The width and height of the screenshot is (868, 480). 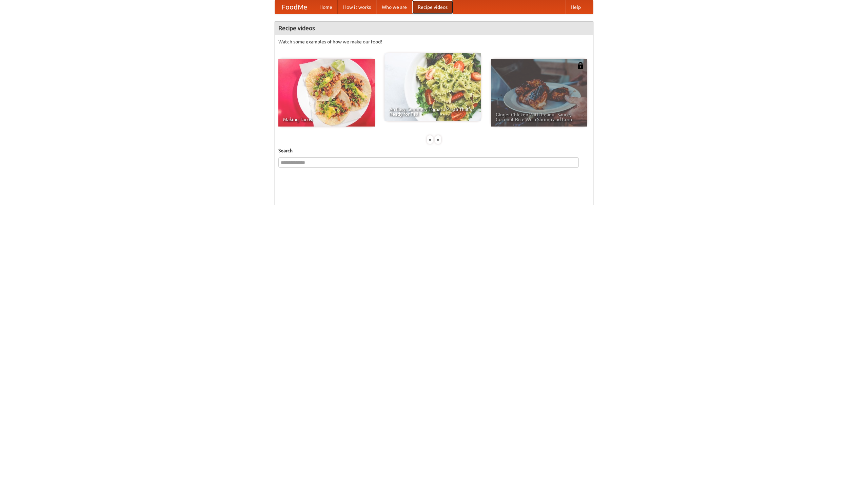 What do you see at coordinates (576, 7) in the screenshot?
I see `a: Help` at bounding box center [576, 7].